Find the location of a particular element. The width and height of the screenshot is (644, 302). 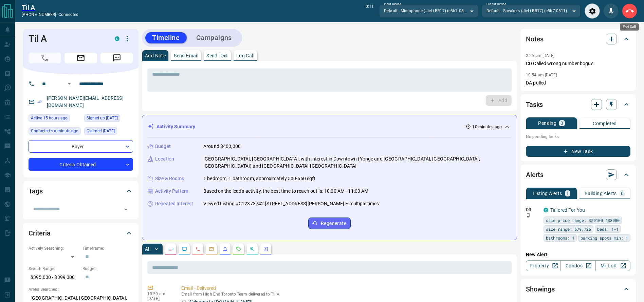

p: Send Email is located at coordinates (186, 56).